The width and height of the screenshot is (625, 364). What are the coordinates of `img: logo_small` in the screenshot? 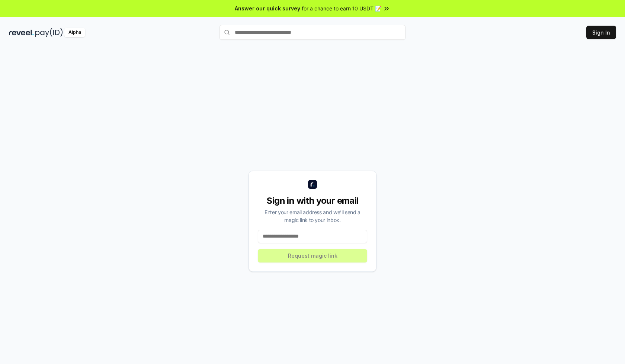 It's located at (312, 184).